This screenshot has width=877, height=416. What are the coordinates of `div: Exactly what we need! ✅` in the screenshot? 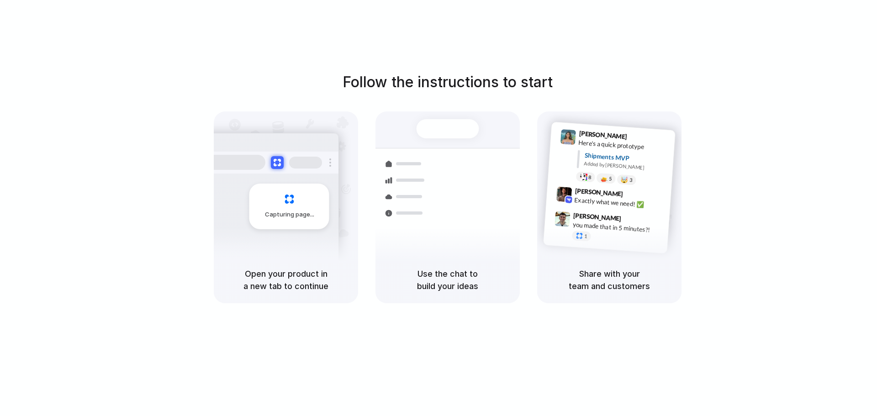 It's located at (620, 203).